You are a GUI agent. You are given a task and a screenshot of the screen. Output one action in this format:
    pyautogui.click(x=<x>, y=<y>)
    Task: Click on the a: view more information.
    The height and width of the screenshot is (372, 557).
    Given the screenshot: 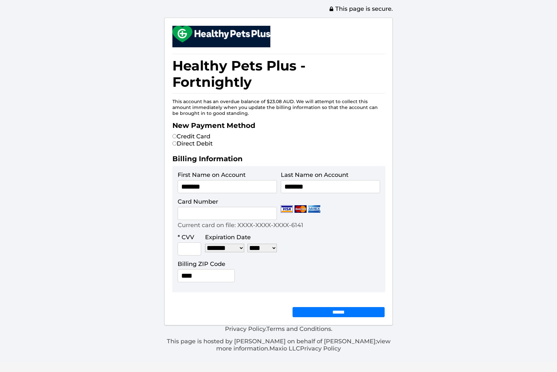 What is the action you would take?
    pyautogui.click(x=303, y=345)
    